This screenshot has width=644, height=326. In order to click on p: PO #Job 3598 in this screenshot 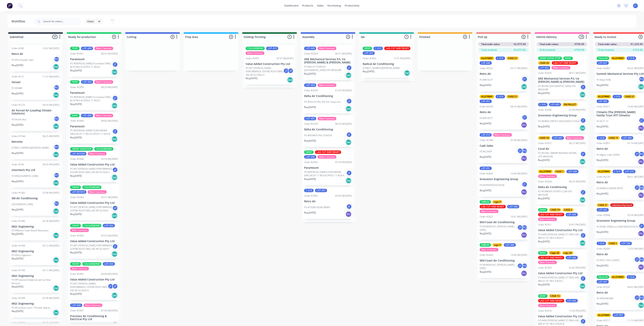, I will do `click(604, 80)`.